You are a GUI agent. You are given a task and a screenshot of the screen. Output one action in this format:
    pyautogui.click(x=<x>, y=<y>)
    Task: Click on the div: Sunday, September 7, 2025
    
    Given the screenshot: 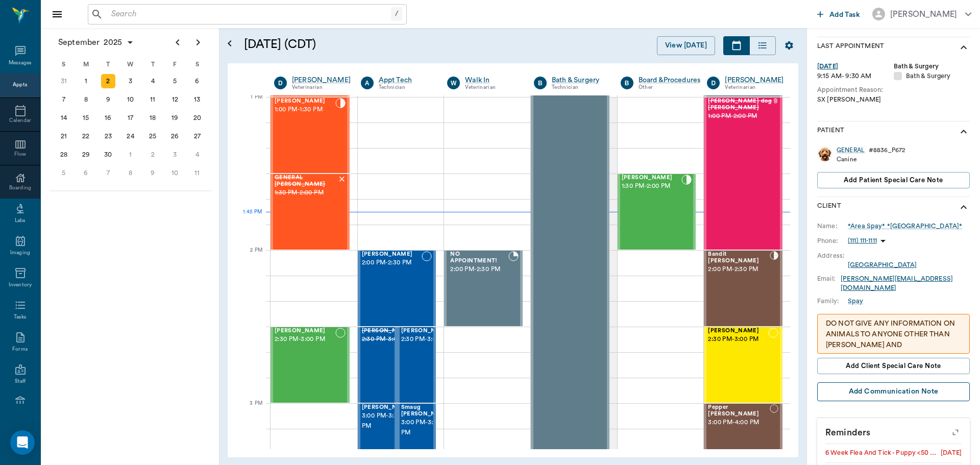 What is the action you would take?
    pyautogui.click(x=63, y=99)
    